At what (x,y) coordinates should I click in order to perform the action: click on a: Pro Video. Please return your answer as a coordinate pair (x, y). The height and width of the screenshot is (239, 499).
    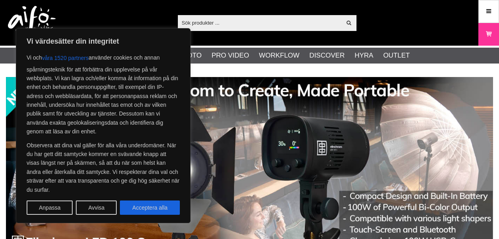
    Looking at the image, I should click on (230, 56).